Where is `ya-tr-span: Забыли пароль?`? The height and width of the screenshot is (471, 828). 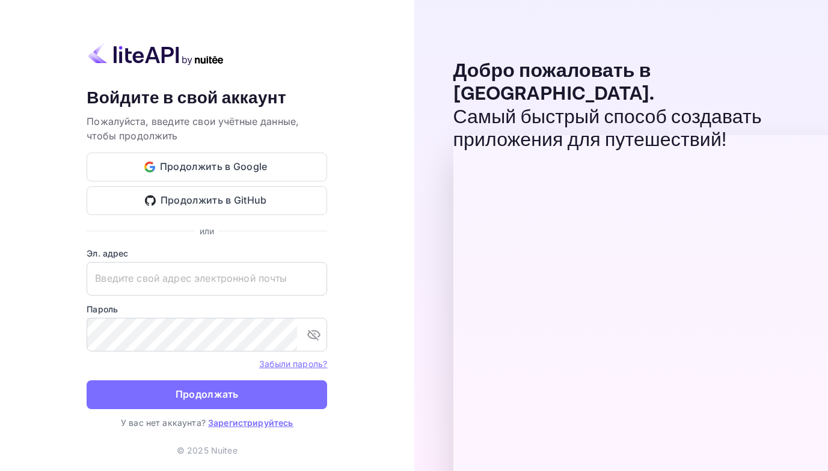 ya-tr-span: Забыли пароль? is located at coordinates (293, 364).